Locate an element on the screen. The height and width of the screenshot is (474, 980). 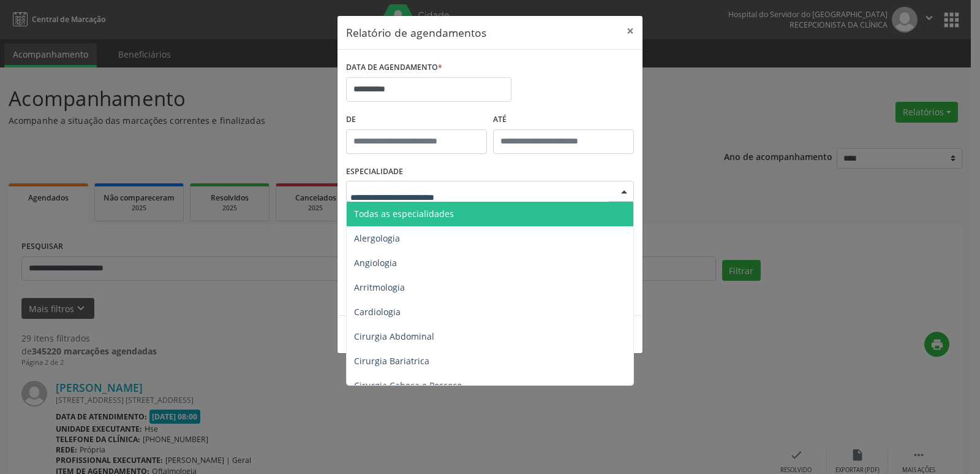
span: Cirurgia Abdominal is located at coordinates (394, 336).